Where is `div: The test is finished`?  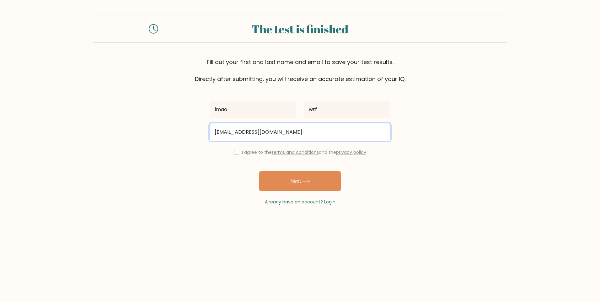
div: The test is finished is located at coordinates (300, 29).